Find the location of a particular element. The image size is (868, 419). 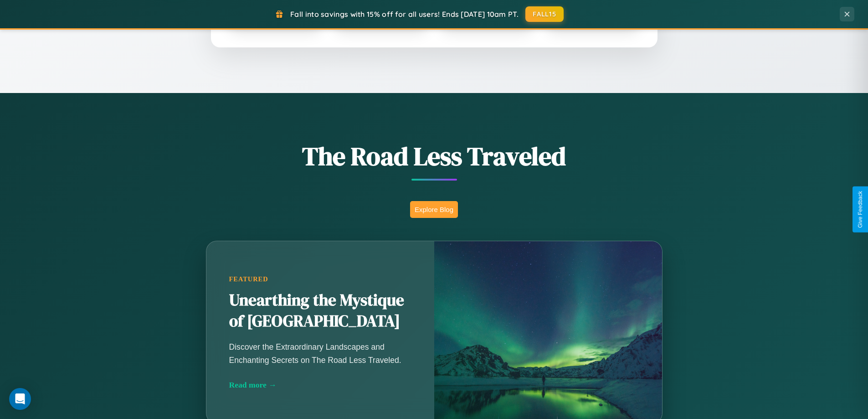

button: Explore Blog is located at coordinates (434, 209).